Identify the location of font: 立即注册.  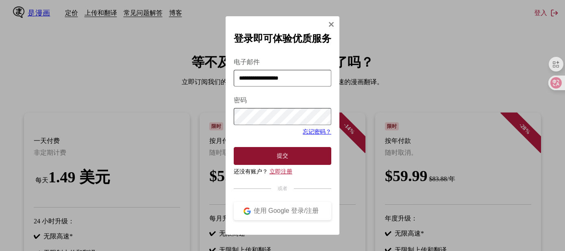
(281, 172).